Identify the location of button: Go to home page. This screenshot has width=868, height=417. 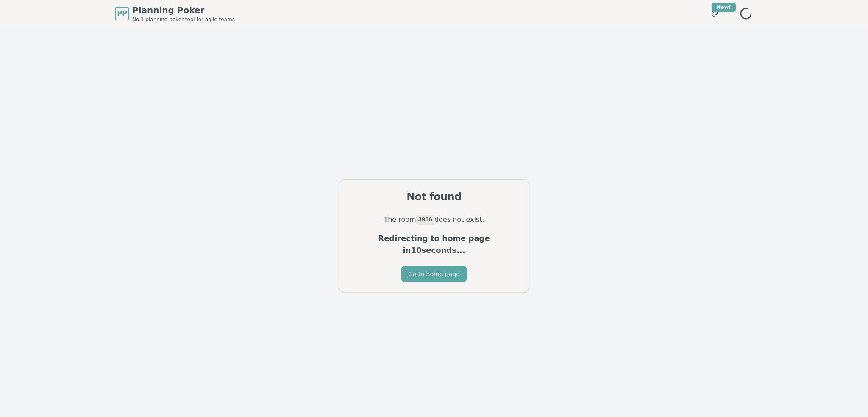
(434, 274).